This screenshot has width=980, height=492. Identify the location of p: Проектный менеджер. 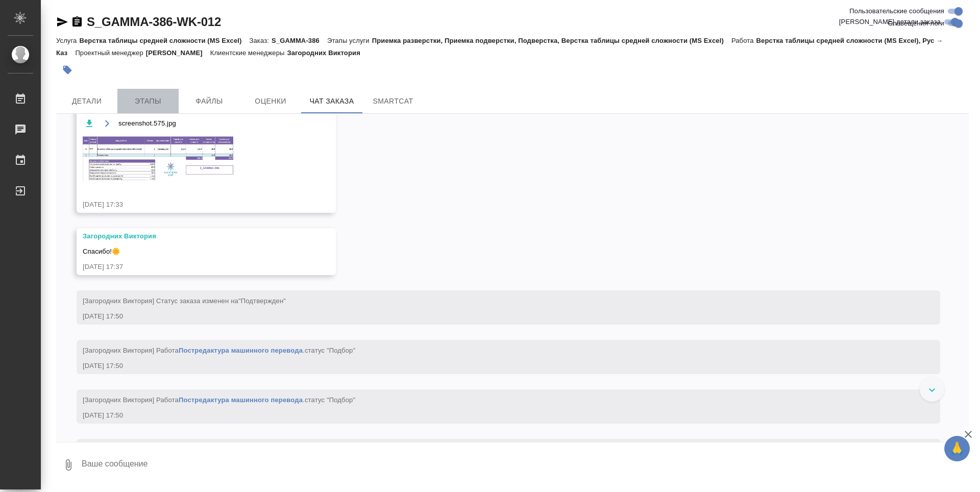
(110, 52).